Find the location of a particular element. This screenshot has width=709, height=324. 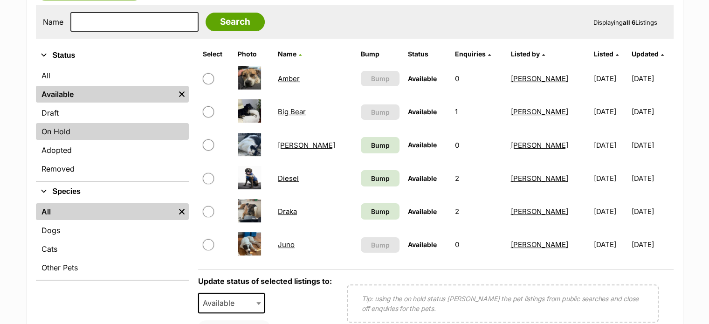

input: Search is located at coordinates (235, 22).